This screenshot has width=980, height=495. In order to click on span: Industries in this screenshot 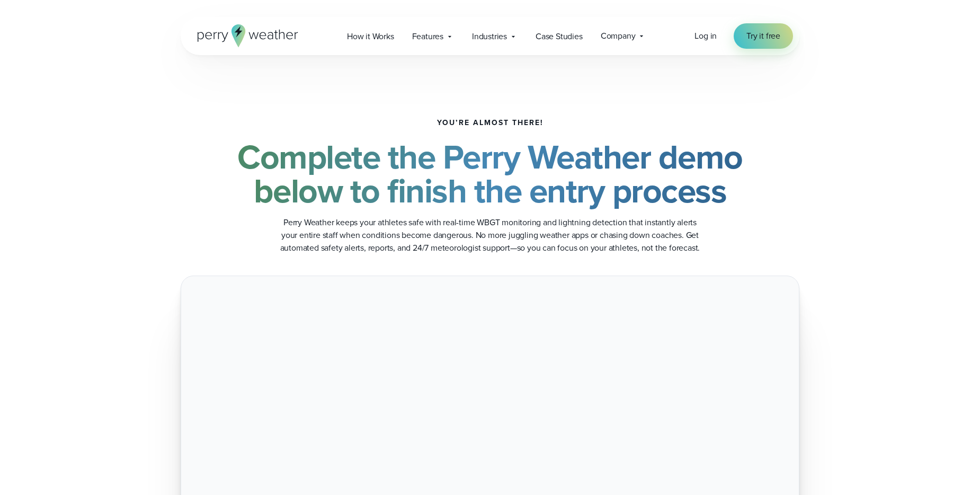, I will do `click(489, 36)`.